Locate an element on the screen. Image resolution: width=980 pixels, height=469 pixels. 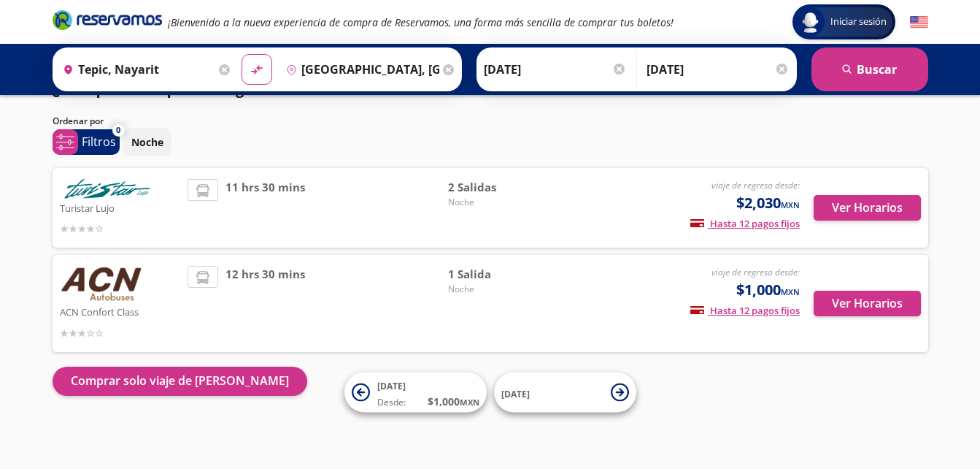
input: Buscar Destino is located at coordinates (360, 69).